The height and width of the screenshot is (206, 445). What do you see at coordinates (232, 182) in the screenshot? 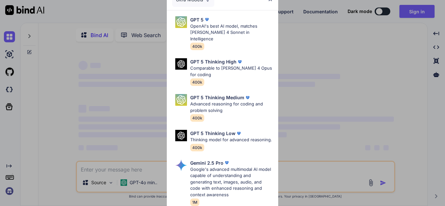
I see `p: Google's advanced multimodal AI model capable of understanding and generating text, images, audio...` at bounding box center [232, 182].